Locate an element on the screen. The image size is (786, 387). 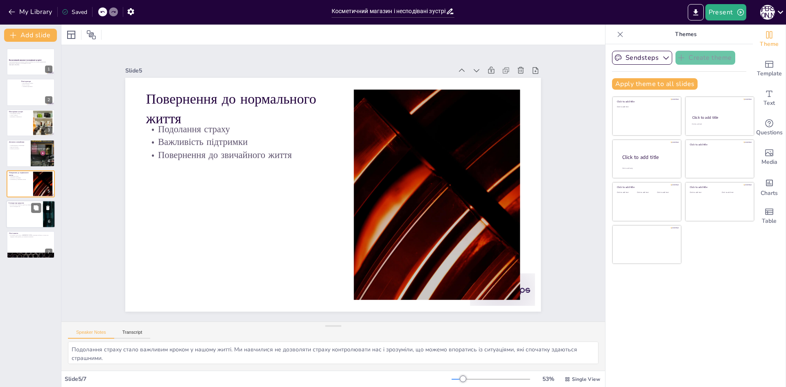
p: Відчуття безпеки is located at coordinates (18, 147).